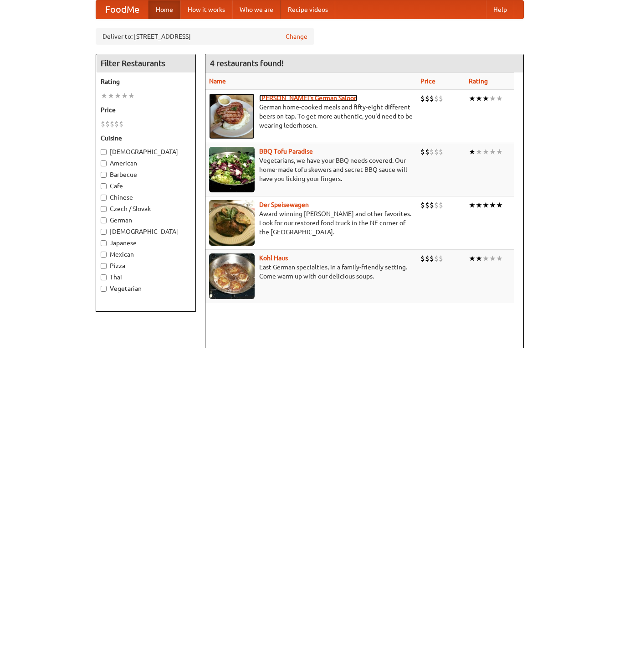 Image resolution: width=619 pixels, height=645 pixels. What do you see at coordinates (103, 288) in the screenshot?
I see `input: Vegetarian` at bounding box center [103, 288].